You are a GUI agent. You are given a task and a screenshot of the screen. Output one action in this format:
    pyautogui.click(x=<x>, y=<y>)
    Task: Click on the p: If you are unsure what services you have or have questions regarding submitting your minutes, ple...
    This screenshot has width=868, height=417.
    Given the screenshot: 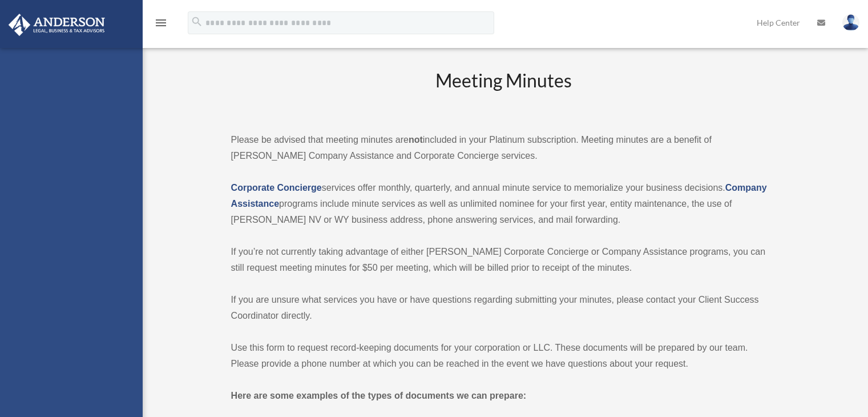 What is the action you would take?
    pyautogui.click(x=504, y=307)
    